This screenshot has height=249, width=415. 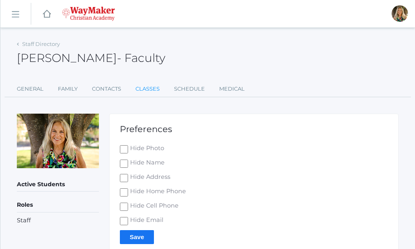 I want to click on span: Hide Address, so click(x=149, y=178).